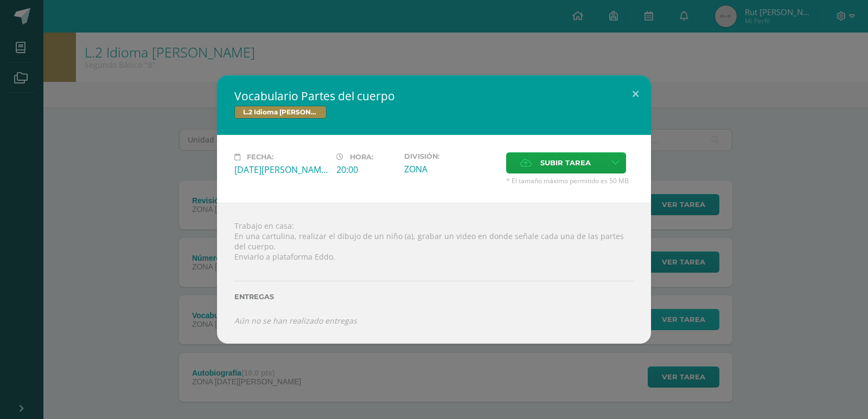 The height and width of the screenshot is (419, 868). Describe the element at coordinates (434, 273) in the screenshot. I see `div: Trabajo en casa: En una cartulina, realizar el dibujo de un niño (a), grabar un video en donde se...` at that location.